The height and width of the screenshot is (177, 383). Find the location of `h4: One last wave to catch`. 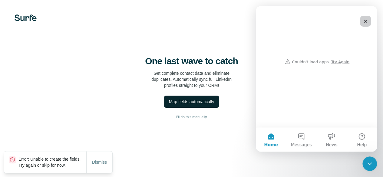

h4: One last wave to catch is located at coordinates (191, 61).